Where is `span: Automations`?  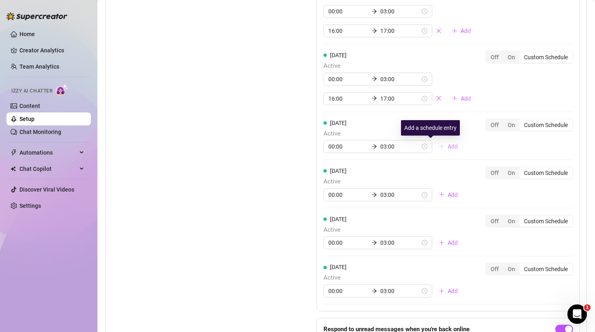
span: Automations is located at coordinates (48, 153).